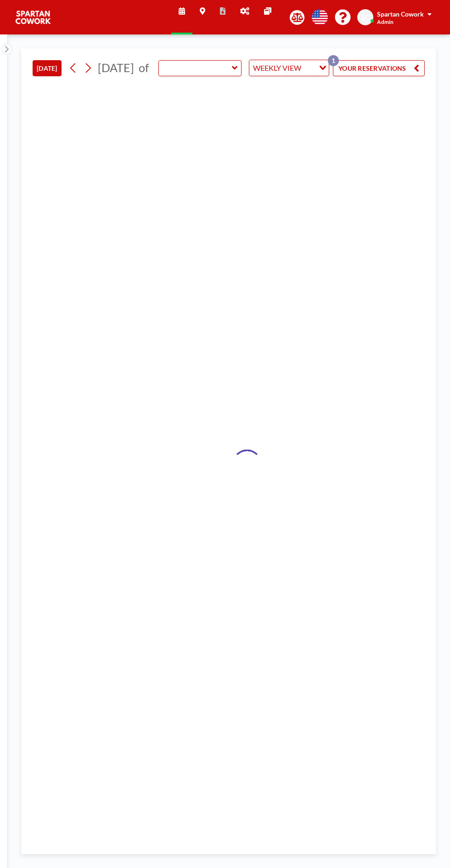 Image resolution: width=450 pixels, height=868 pixels. I want to click on span: Spartan Cowork, so click(401, 13).